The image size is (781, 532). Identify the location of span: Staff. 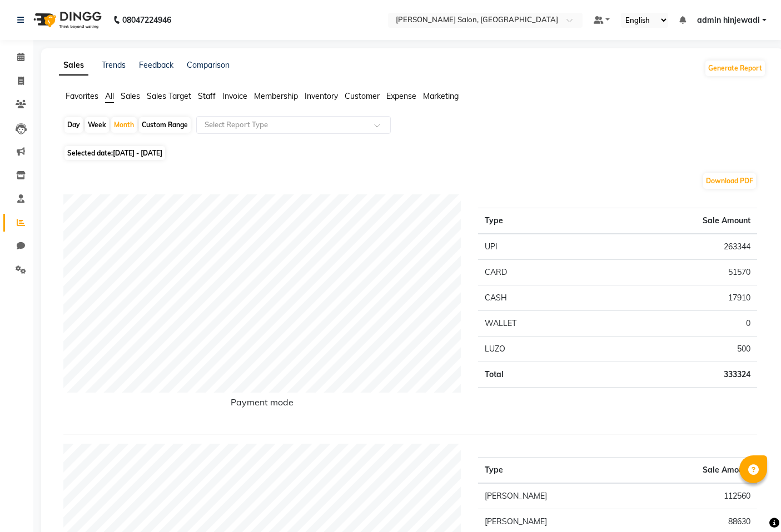
(207, 96).